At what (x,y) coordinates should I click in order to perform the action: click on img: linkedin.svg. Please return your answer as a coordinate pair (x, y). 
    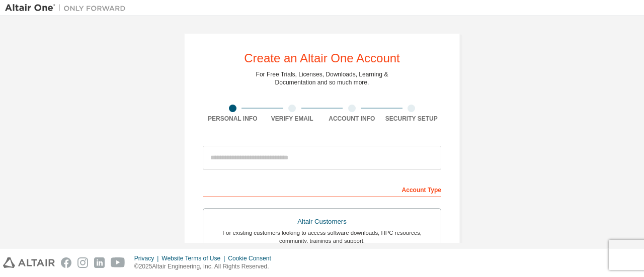
    Looking at the image, I should click on (99, 263).